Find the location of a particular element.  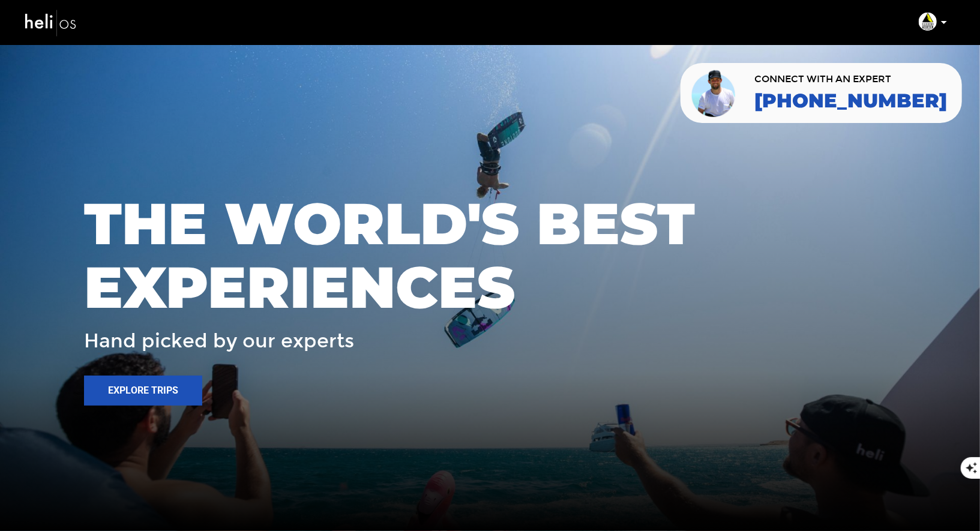

span: Hand picked by our experts is located at coordinates (219, 340).